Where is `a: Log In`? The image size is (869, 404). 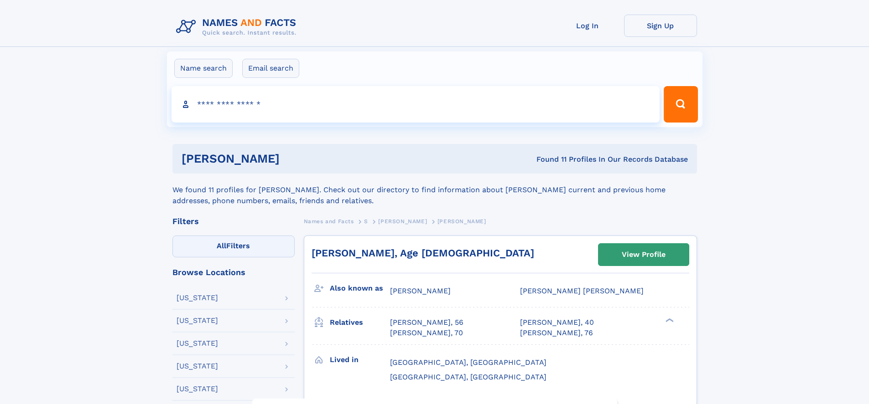 a: Log In is located at coordinates (587, 26).